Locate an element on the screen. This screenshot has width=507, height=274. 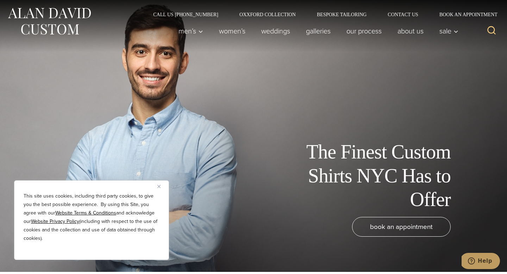
a: Women’s is located at coordinates (232, 31).